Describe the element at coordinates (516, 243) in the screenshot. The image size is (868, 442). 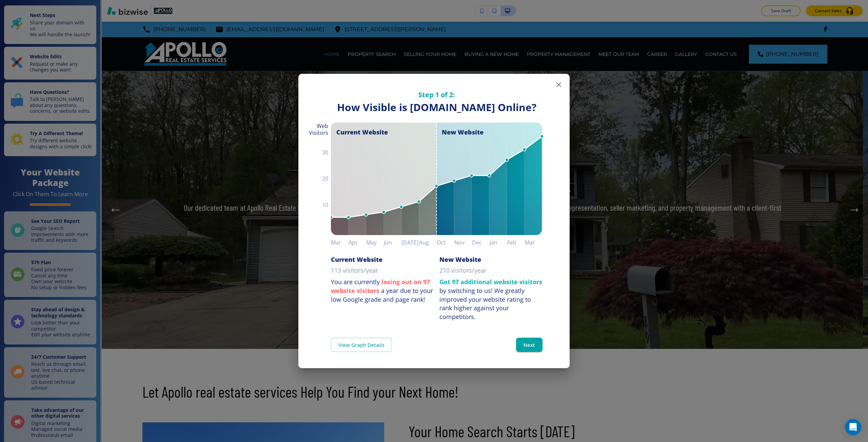
I see `h6: Feb` at that location.